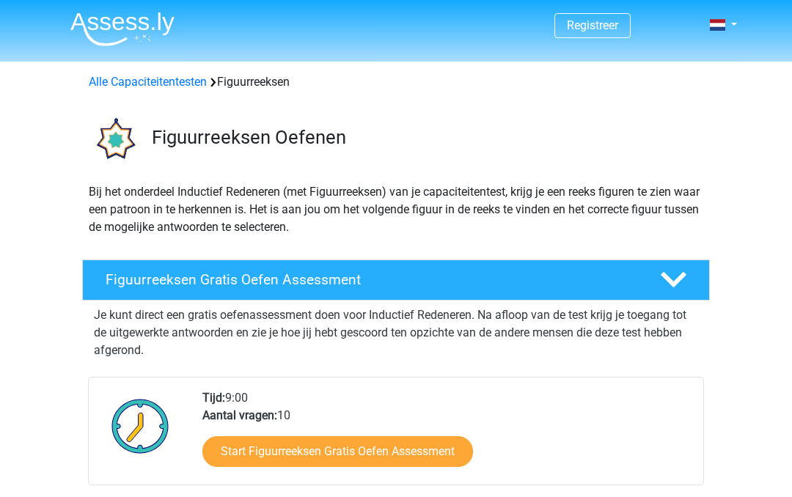 The width and height of the screenshot is (792, 497). What do you see at coordinates (396, 82) in the screenshot?
I see `div: Figuurreeksen` at bounding box center [396, 82].